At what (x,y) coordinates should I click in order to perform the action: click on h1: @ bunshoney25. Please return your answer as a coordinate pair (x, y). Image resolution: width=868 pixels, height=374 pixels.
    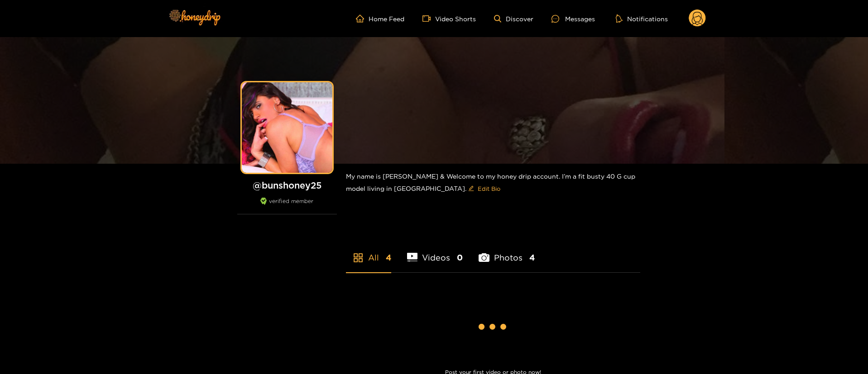
    Looking at the image, I should click on (287, 185).